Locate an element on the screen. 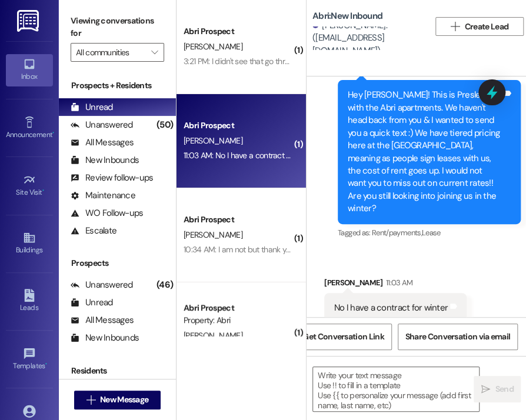 The height and width of the screenshot is (420, 526). a: Templates • is located at coordinates (29, 359).